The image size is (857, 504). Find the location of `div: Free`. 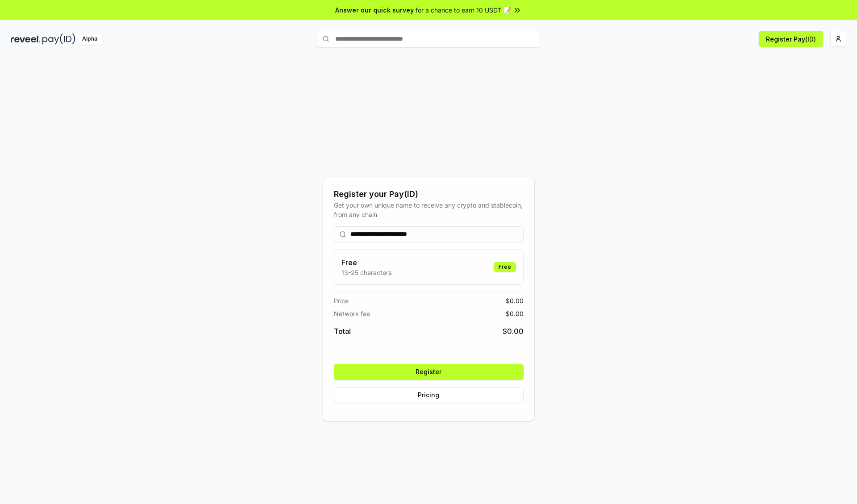

div: Free is located at coordinates (505, 267).